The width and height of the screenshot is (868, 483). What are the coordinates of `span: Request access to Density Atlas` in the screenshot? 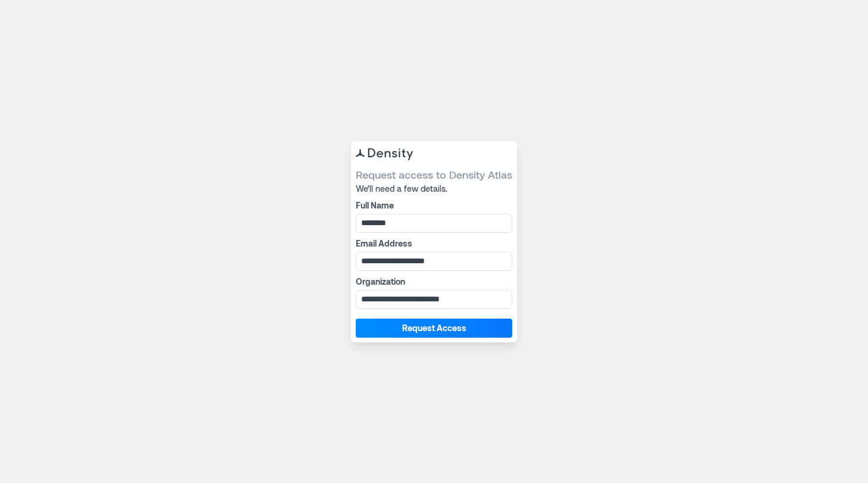 It's located at (434, 174).